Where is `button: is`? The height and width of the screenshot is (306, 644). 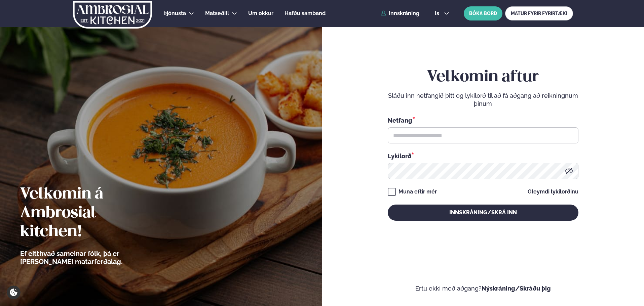
button: is is located at coordinates (442, 14).